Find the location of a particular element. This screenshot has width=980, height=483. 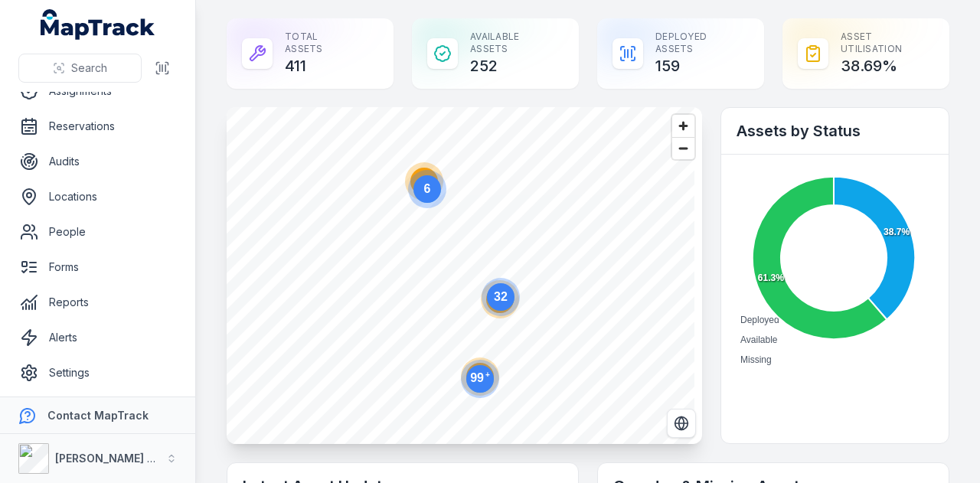

canvas: Map is located at coordinates (460, 276).